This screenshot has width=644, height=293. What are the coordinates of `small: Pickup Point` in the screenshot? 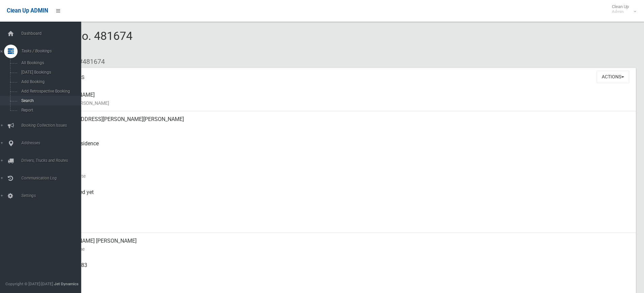 It's located at (342, 151).